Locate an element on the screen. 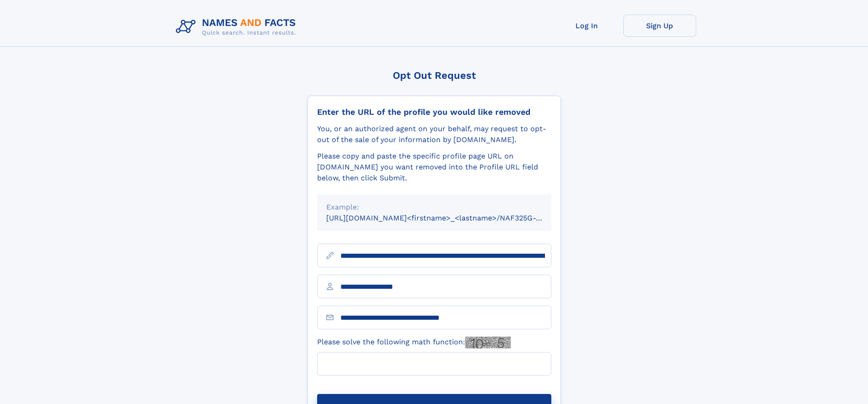 The height and width of the screenshot is (404, 868). a: Log In is located at coordinates (587, 26).